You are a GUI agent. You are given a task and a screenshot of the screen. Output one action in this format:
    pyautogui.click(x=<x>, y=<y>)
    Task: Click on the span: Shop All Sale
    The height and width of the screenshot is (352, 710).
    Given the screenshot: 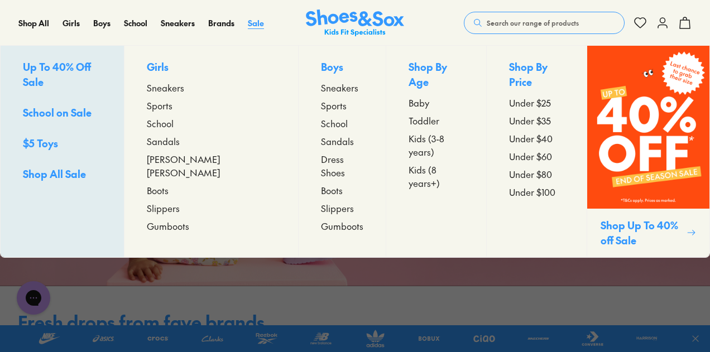 What is the action you would take?
    pyautogui.click(x=54, y=174)
    